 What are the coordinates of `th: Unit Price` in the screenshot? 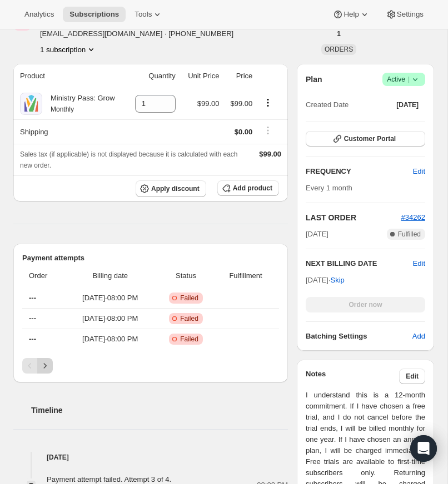 It's located at (201, 76).